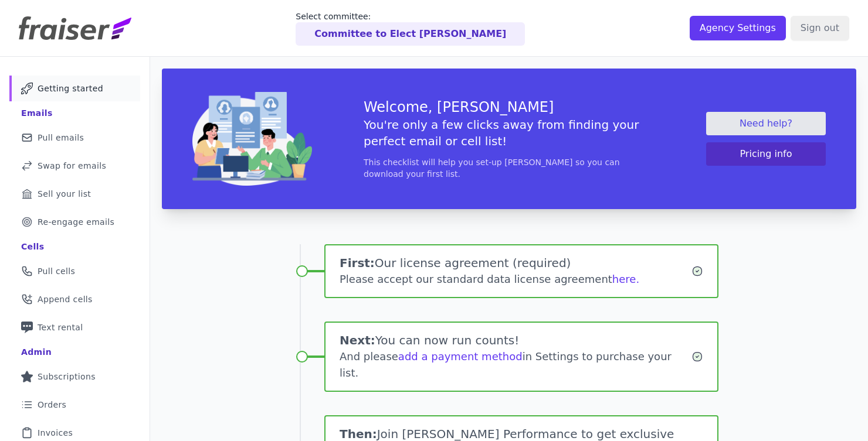 The height and width of the screenshot is (441, 868). What do you see at coordinates (410, 17) in the screenshot?
I see `p: Select committee:` at bounding box center [410, 17].